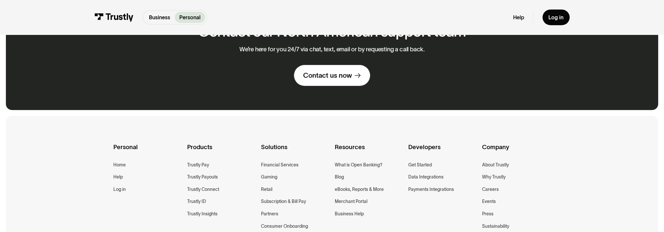 The image size is (664, 232). Describe the element at coordinates (295, 152) in the screenshot. I see `div: Solutions` at that location.